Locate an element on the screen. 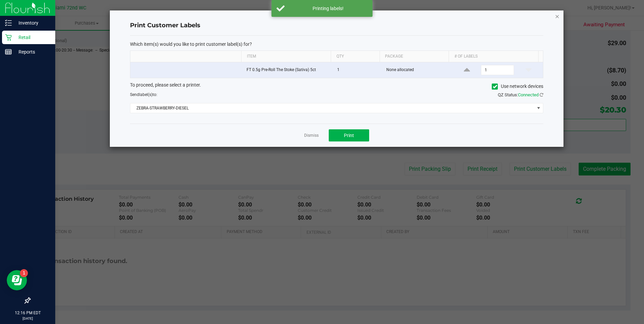 Image resolution: width=644 pixels, height=324 pixels. p: Inventory is located at coordinates (32, 23).